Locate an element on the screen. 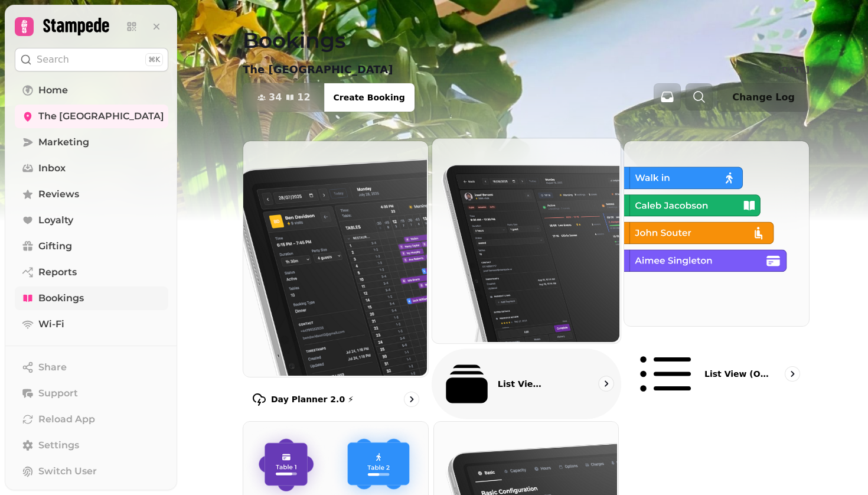  button: Reload App is located at coordinates (91, 419).